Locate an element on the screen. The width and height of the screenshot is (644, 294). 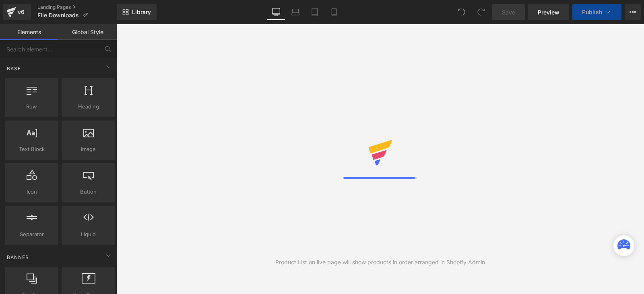
a: Laptop is located at coordinates (295, 12).